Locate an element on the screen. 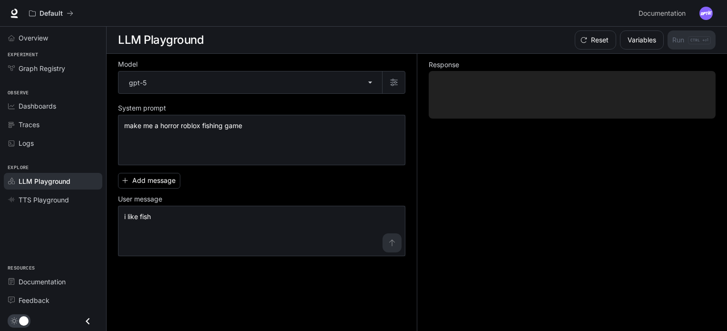 Image resolution: width=727 pixels, height=331 pixels. p: Model is located at coordinates (127, 64).